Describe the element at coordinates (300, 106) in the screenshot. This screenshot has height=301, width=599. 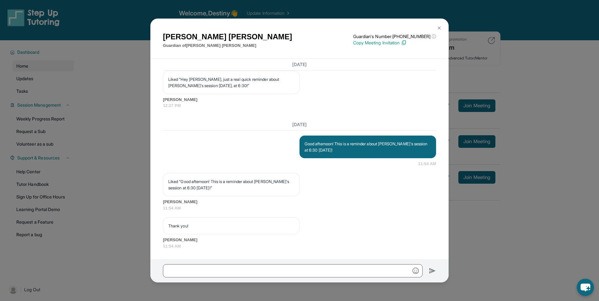
I see `span: 12:27 PM` at that location.